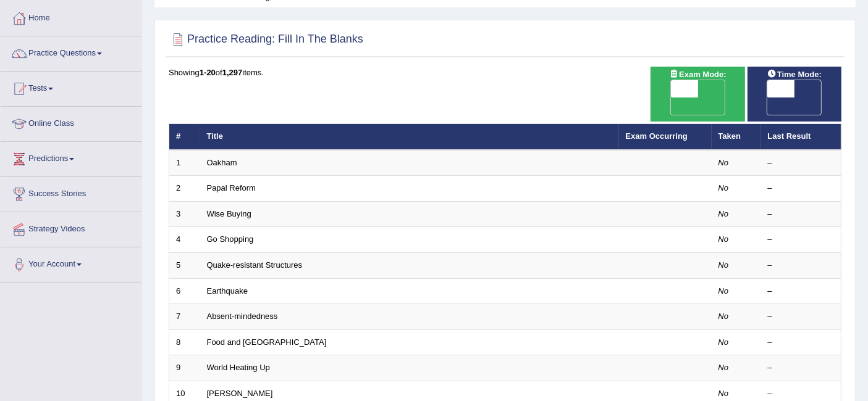 This screenshot has height=401, width=868. Describe the element at coordinates (71, 228) in the screenshot. I see `a: Strategy Videos` at that location.